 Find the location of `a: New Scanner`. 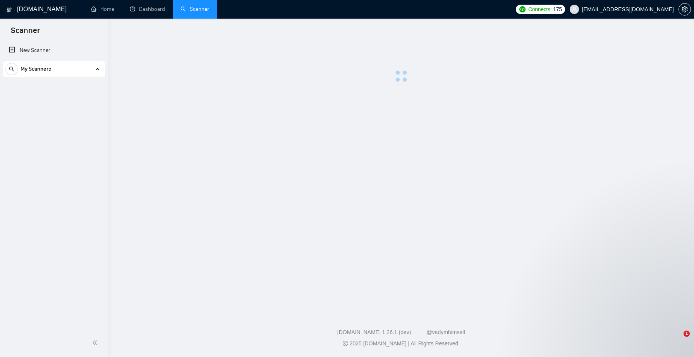

a: New Scanner is located at coordinates (54, 50).